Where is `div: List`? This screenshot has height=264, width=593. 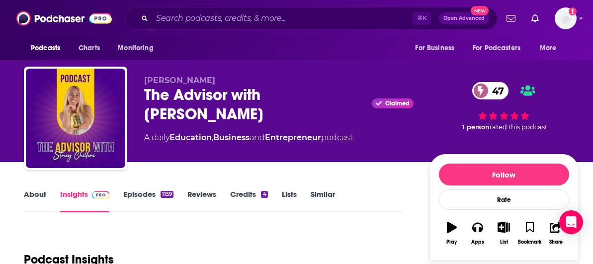 div: List is located at coordinates (504, 242).